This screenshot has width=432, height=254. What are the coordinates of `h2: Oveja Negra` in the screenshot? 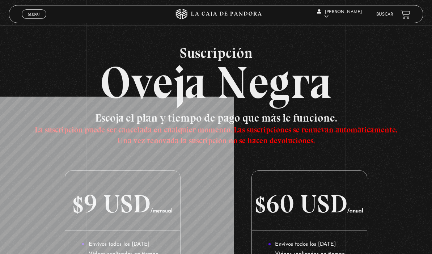 It's located at (216, 75).